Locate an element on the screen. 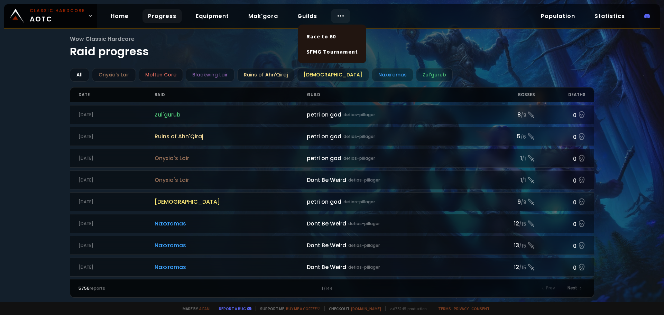 The height and width of the screenshot is (315, 664). div: 13 is located at coordinates (510, 245).